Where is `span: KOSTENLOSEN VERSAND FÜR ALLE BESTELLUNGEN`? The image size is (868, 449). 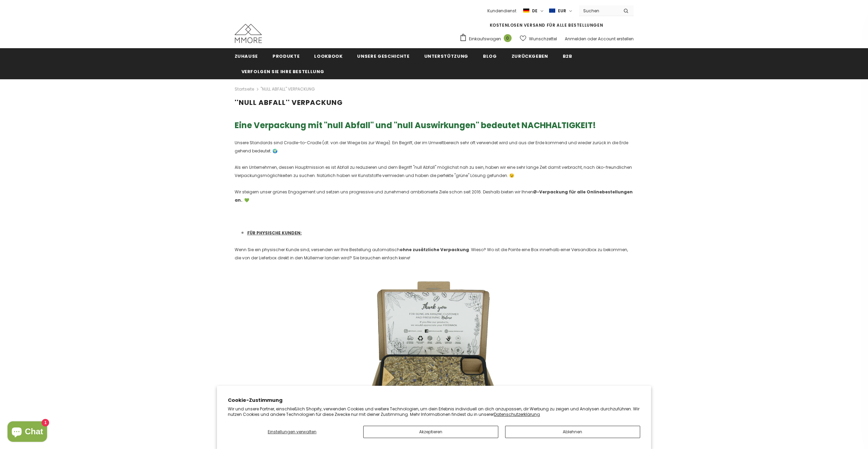 span: KOSTENLOSEN VERSAND FÜR ALLE BESTELLUNGEN is located at coordinates (547, 25).